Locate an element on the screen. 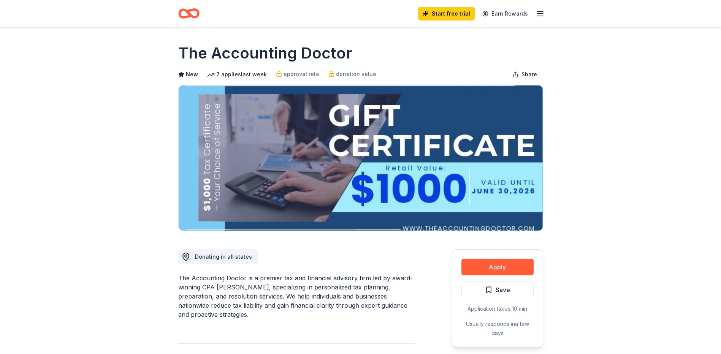 This screenshot has height=354, width=721. div: Application takes 10 min is located at coordinates (497, 309).